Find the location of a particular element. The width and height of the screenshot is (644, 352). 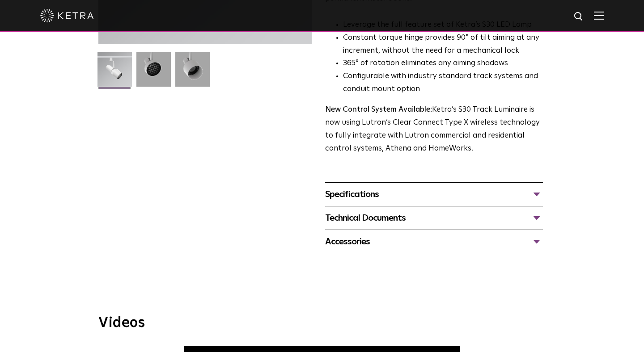

img: Hamburger%20Nav.svg is located at coordinates (598, 15).